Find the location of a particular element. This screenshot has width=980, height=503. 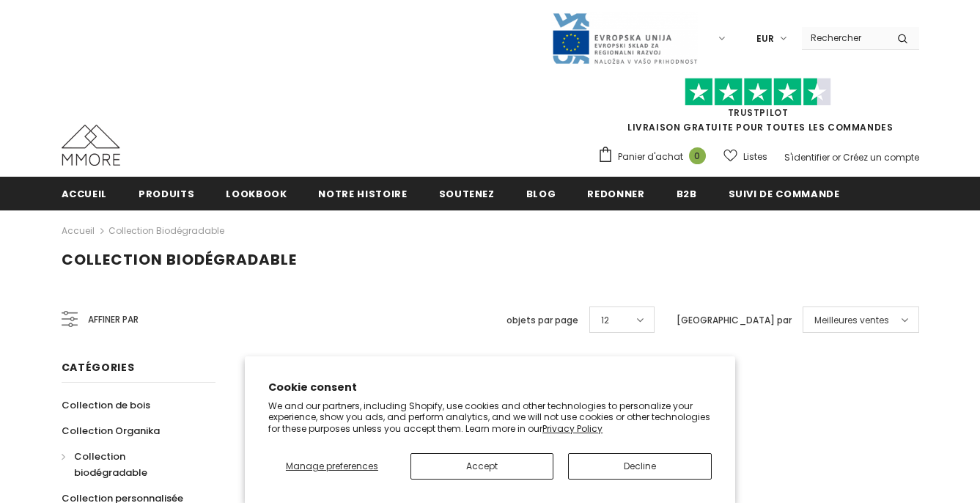

span: 0 is located at coordinates (697, 155).